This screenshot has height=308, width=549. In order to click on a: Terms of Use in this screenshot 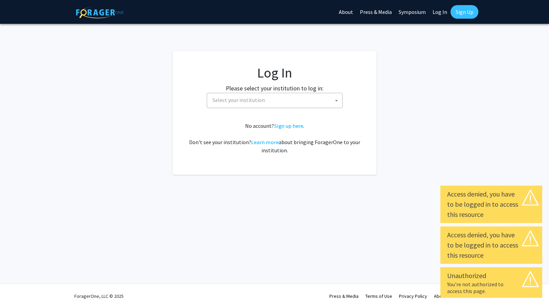, I will do `click(379, 296)`.